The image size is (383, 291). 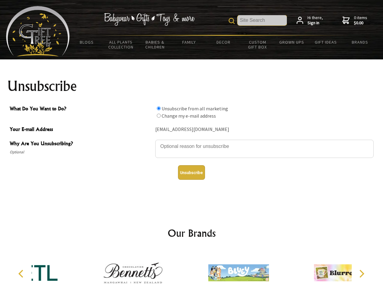 What do you see at coordinates (81, 109) in the screenshot?
I see `span: What Do You Want to Do?` at bounding box center [81, 109].